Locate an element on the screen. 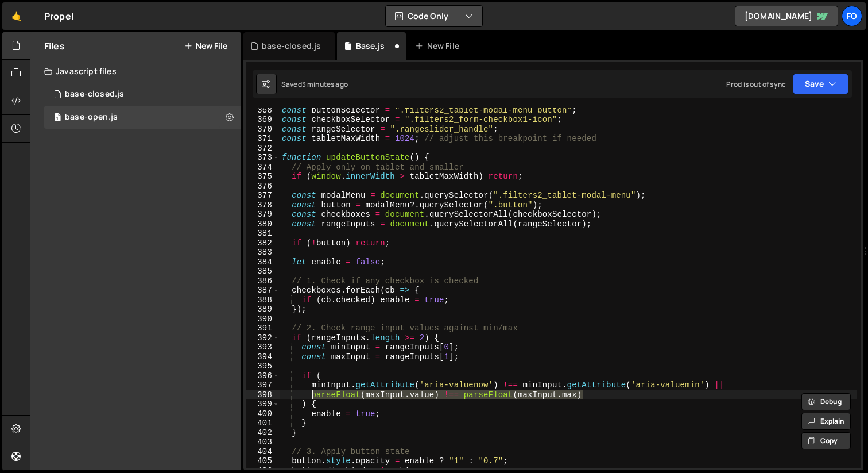 This screenshot has width=868, height=473. div: Saved is located at coordinates (315, 84).